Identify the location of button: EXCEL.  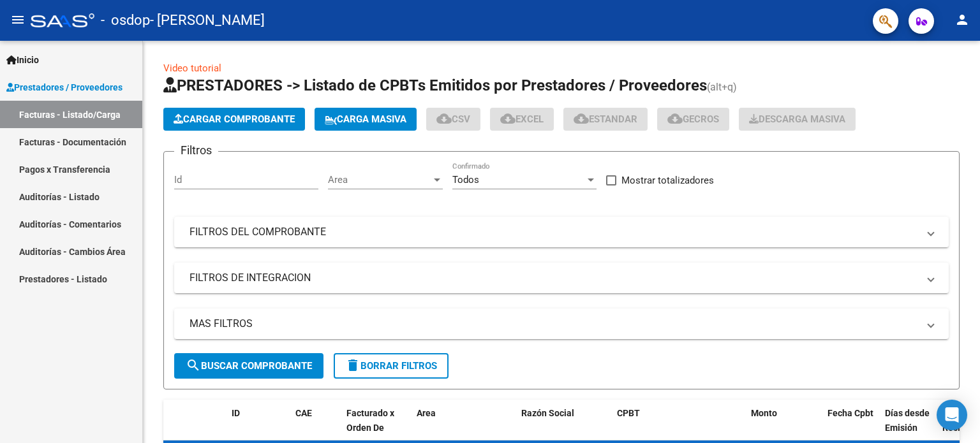
(522, 119).